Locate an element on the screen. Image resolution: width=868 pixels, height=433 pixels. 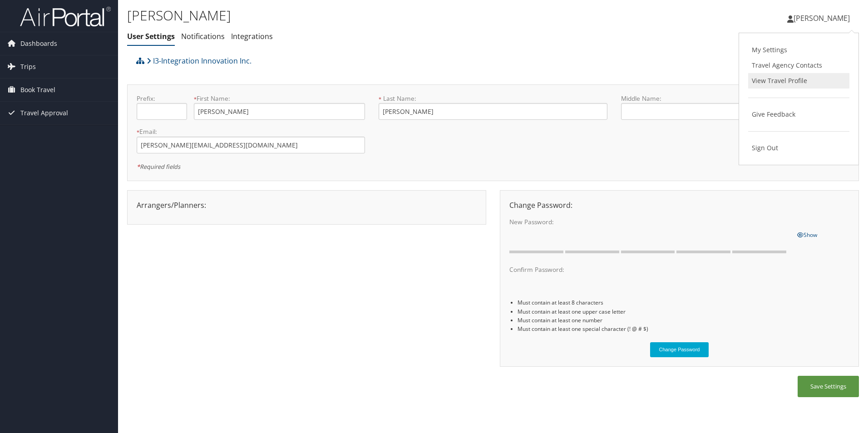
label: Prefix: is located at coordinates (161, 99).